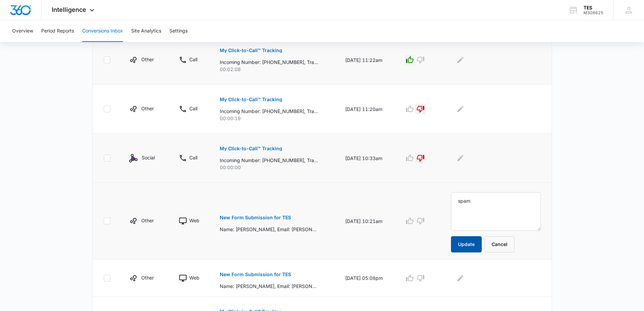 Image resolution: width=644 pixels, height=311 pixels. What do you see at coordinates (275, 167) in the screenshot?
I see `p: 00:00:00` at bounding box center [275, 167].